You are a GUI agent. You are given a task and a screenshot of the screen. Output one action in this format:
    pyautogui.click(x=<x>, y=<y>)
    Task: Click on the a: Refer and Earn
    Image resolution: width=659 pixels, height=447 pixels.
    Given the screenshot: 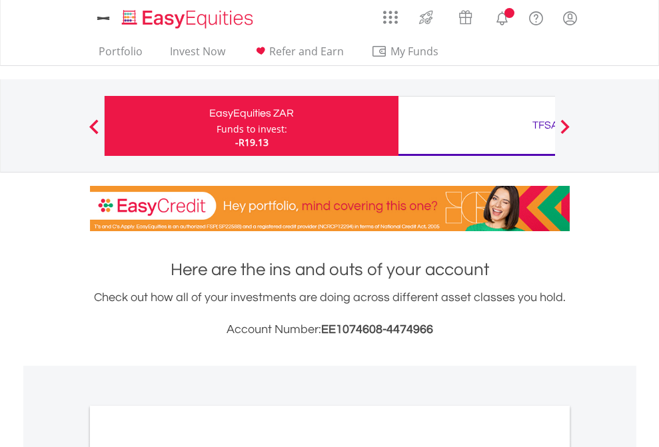 What is the action you would take?
    pyautogui.click(x=298, y=55)
    